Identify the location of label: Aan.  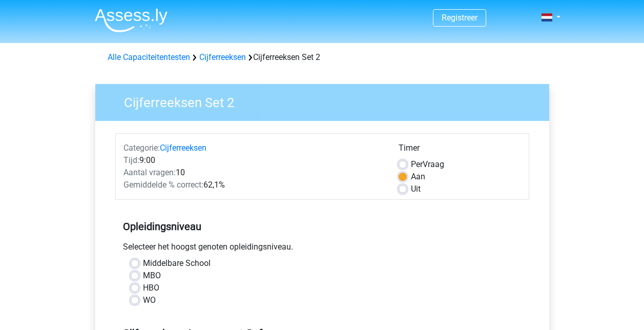
(418, 177).